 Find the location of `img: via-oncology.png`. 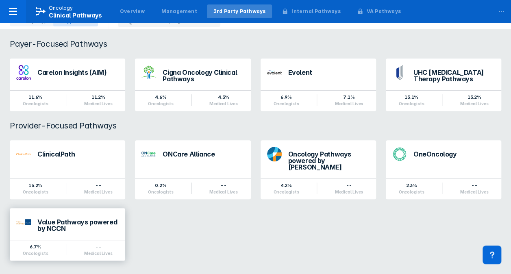

img: via-oncology.png is located at coordinates (24, 154).